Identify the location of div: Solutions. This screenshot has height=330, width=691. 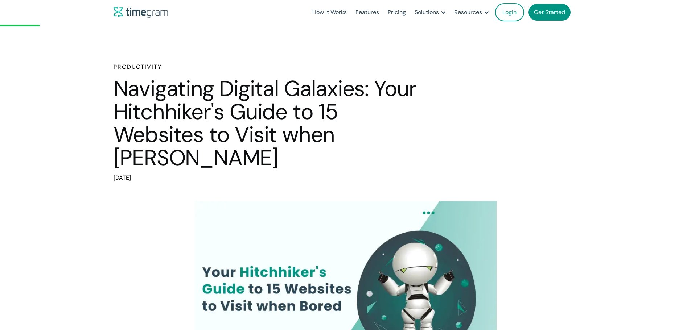
(426, 12).